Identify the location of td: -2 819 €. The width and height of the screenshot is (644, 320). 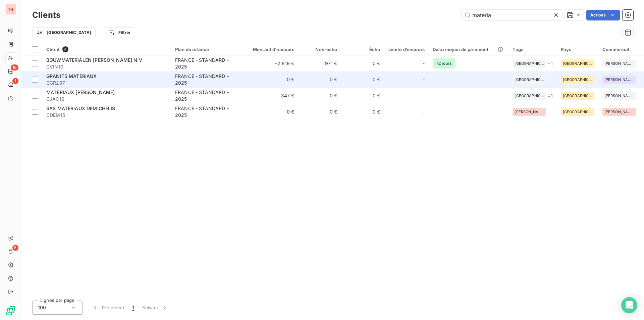
(270, 63).